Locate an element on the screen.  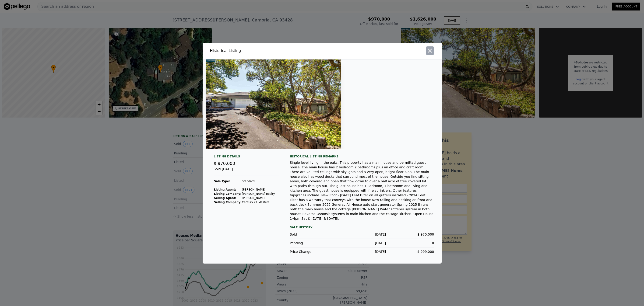
div: 0 is located at coordinates (410, 243).